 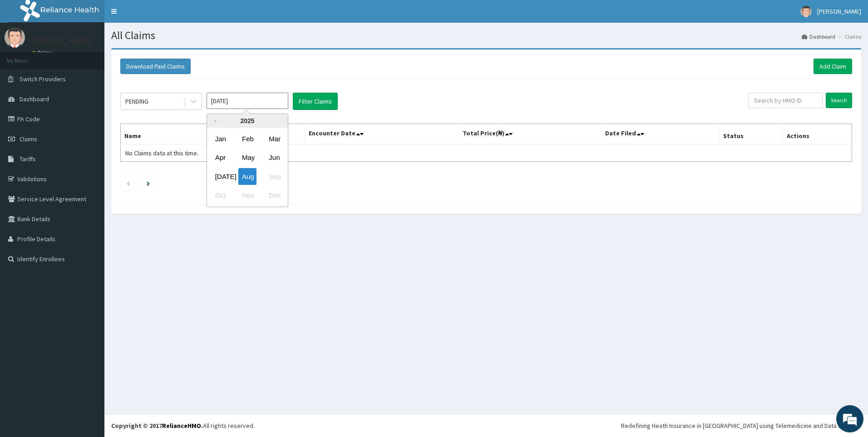 I want to click on a: Dashboard, so click(x=819, y=37).